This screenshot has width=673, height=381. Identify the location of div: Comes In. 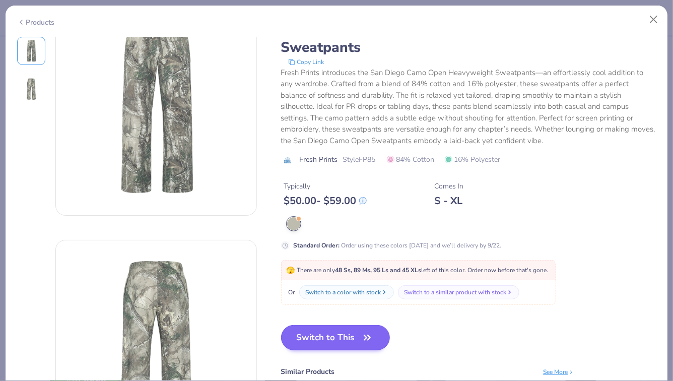
(450, 186).